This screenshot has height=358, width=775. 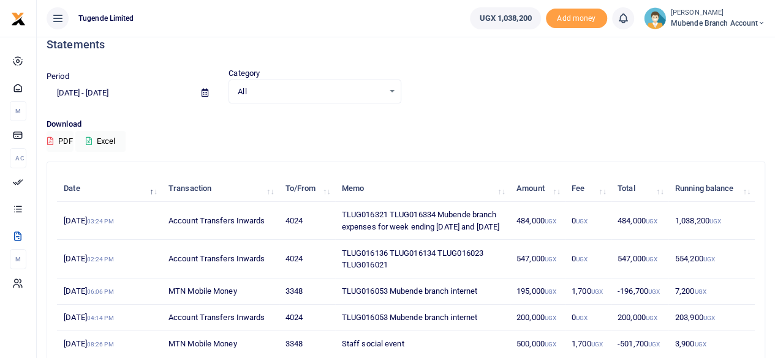 What do you see at coordinates (18, 18) in the screenshot?
I see `a: logo-small logo-large logo-large` at bounding box center [18, 18].